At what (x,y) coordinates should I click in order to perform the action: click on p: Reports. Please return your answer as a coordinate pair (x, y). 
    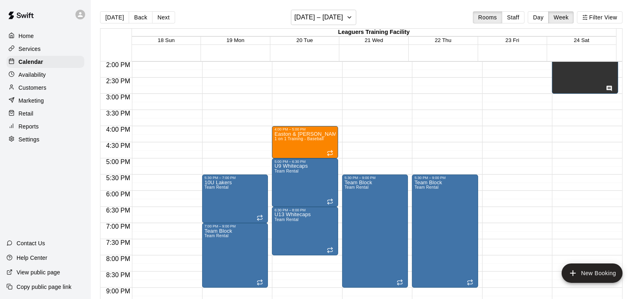
    Looking at the image, I should click on (29, 126).